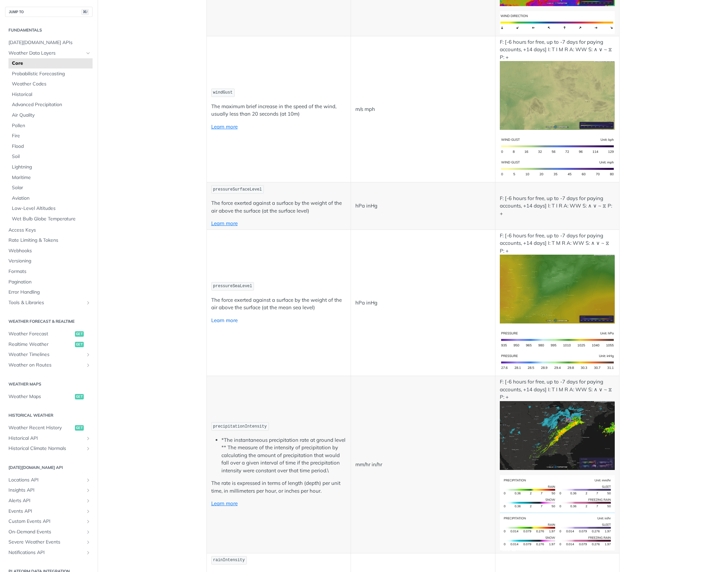 The image size is (728, 572). What do you see at coordinates (49, 272) in the screenshot?
I see `a: Formats` at bounding box center [49, 272].